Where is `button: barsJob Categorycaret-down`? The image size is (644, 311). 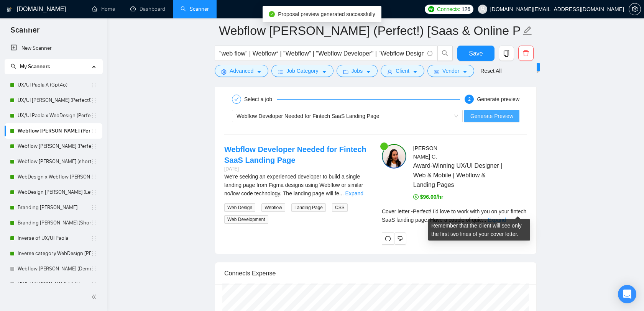
button: barsJob Categorycaret-down is located at coordinates (302, 71).